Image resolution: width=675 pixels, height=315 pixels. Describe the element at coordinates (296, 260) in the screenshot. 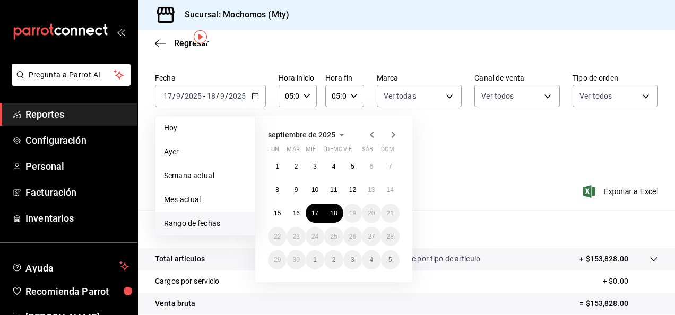

I see `abbr: 30 de septiembre de 2025` at that location.